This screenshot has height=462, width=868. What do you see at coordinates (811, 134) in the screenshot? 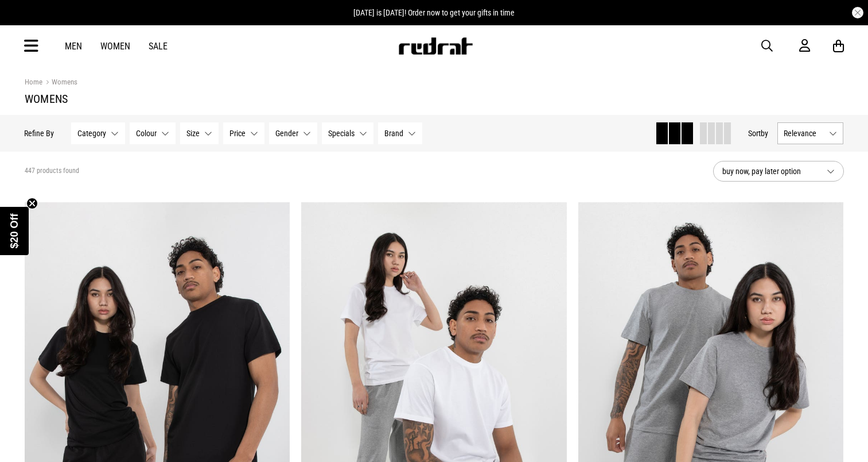
I see `button: Relevance` at bounding box center [811, 134].